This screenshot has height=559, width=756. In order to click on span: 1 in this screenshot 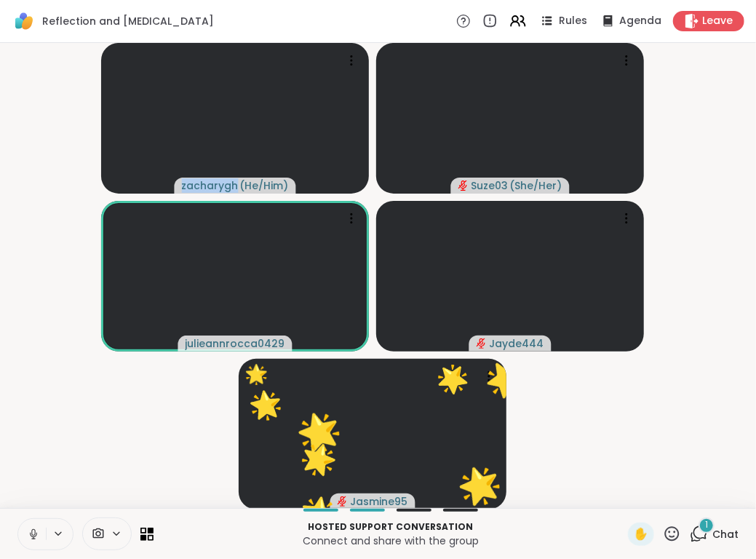, I will do `click(706, 525)`.